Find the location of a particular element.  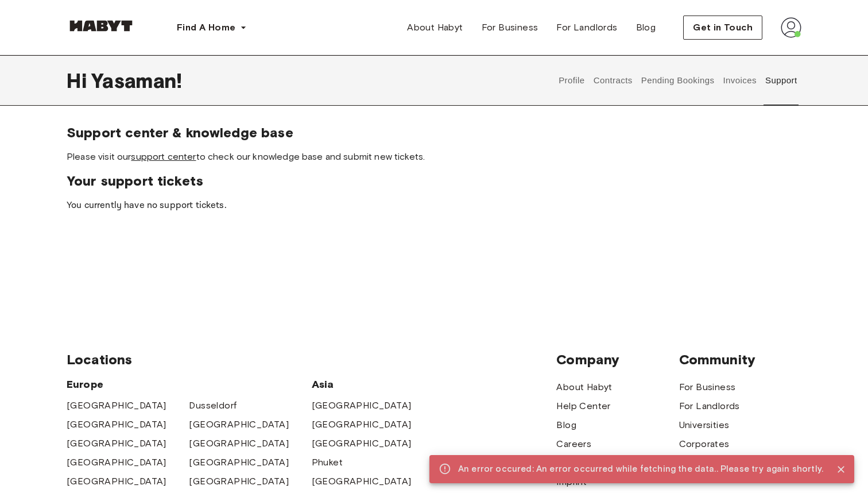

img: avatar is located at coordinates (791, 28).